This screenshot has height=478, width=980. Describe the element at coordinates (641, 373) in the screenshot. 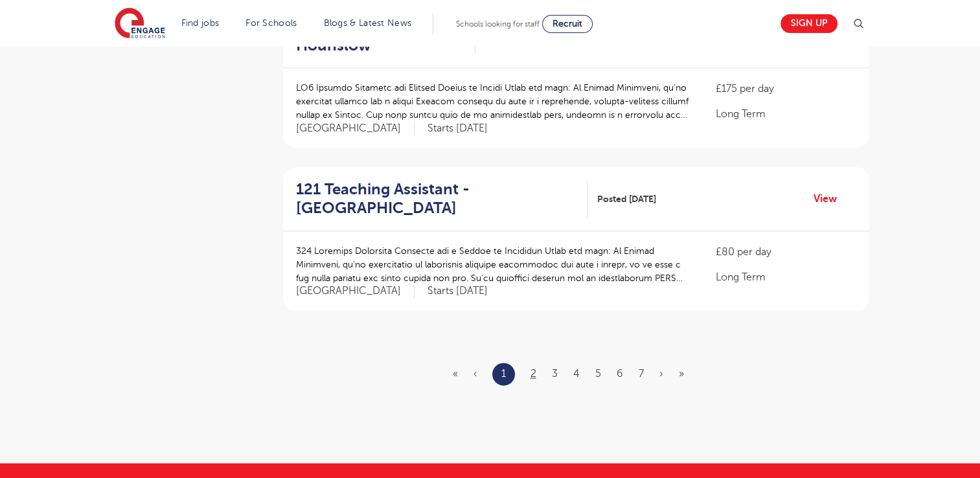

I see `a: 7` at that location.